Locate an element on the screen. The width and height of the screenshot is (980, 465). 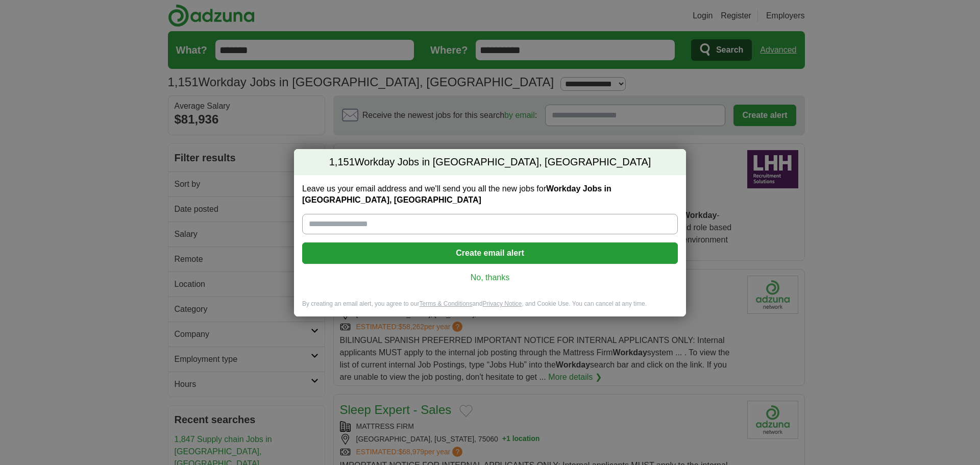
span: 1,151 is located at coordinates (342, 162).